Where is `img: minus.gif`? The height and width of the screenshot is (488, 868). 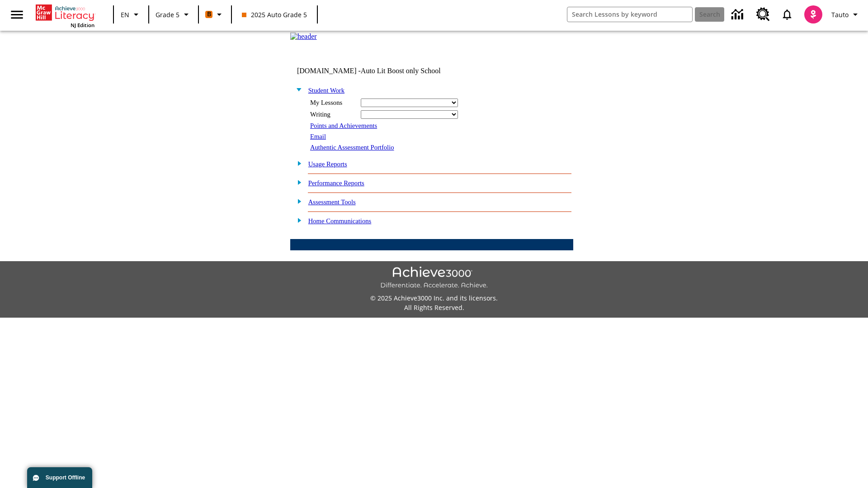
img: minus.gif is located at coordinates (297, 89).